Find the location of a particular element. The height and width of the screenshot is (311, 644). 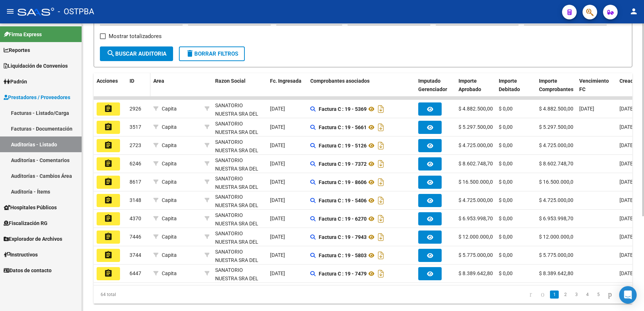

datatable-header-cell: Acciones is located at coordinates (110, 90).